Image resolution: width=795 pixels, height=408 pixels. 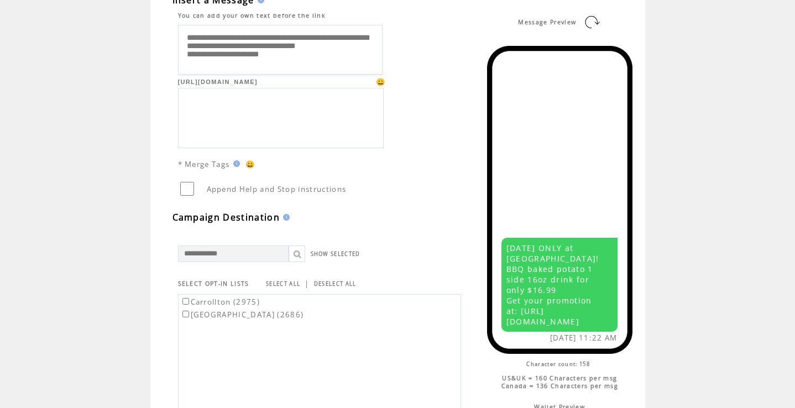 I want to click on span: US&UK = 160 Characters per msg, so click(x=560, y=378).